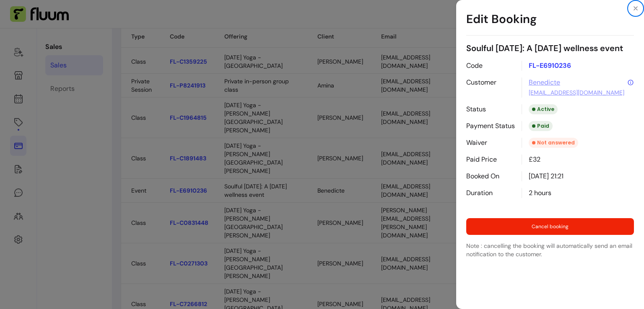  Describe the element at coordinates (491, 66) in the screenshot. I see `p: Code` at that location.